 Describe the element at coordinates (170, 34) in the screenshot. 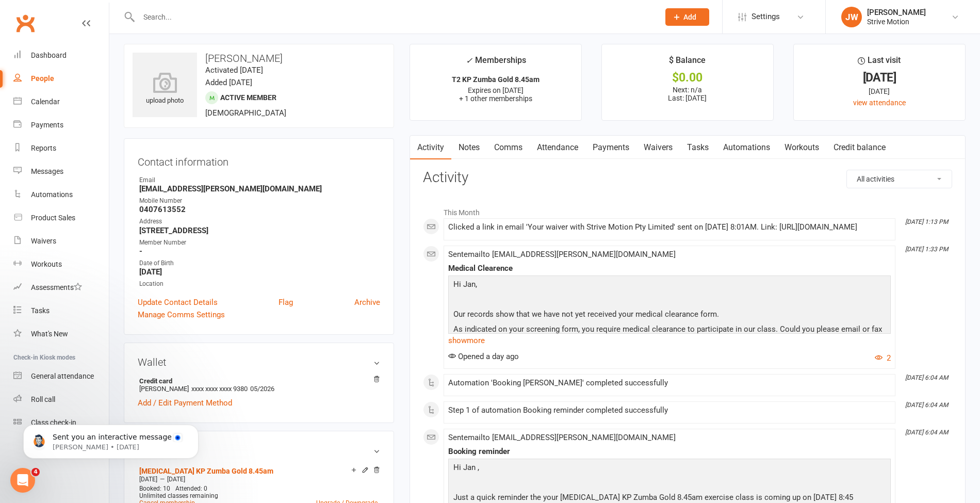

I see `img: wootric-logomark_512x512_for_IC_listing-1618512773.png` at that location.